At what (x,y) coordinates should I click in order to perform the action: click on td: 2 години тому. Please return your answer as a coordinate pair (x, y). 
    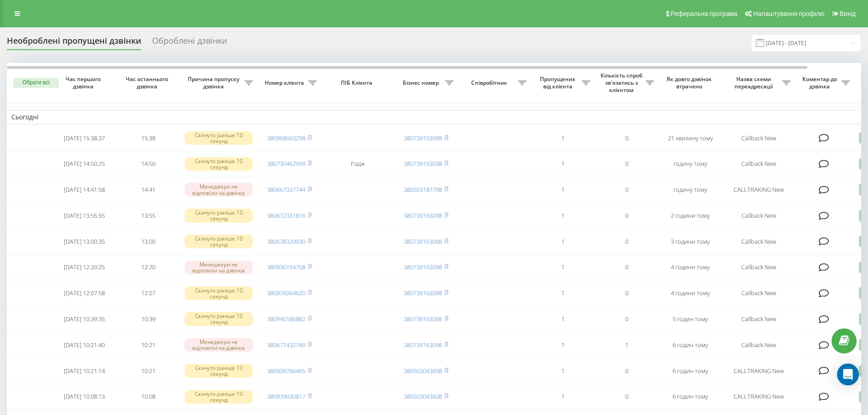
    Looking at the image, I should click on (690, 216).